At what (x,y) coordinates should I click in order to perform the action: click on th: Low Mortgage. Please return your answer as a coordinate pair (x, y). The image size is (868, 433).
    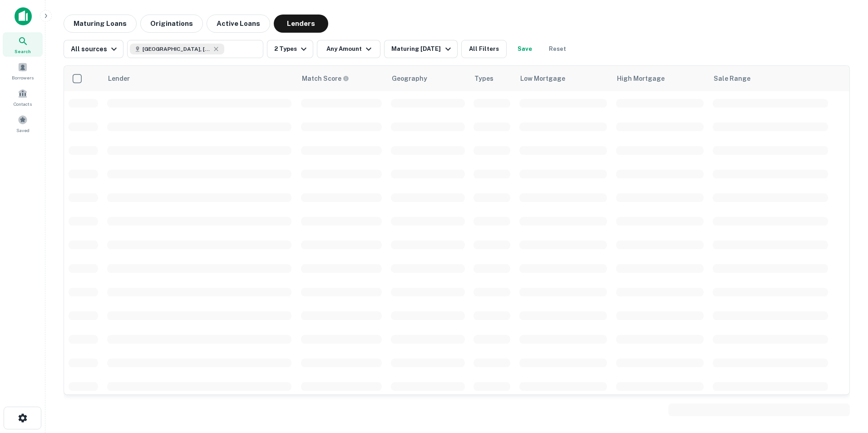
    Looking at the image, I should click on (563, 78).